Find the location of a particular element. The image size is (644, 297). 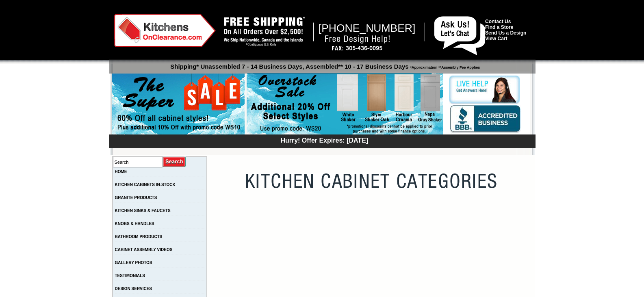

a: Contact Us is located at coordinates (498, 21).